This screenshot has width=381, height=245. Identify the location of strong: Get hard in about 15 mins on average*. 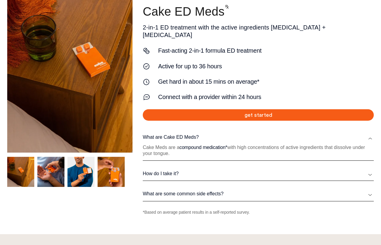
(266, 82).